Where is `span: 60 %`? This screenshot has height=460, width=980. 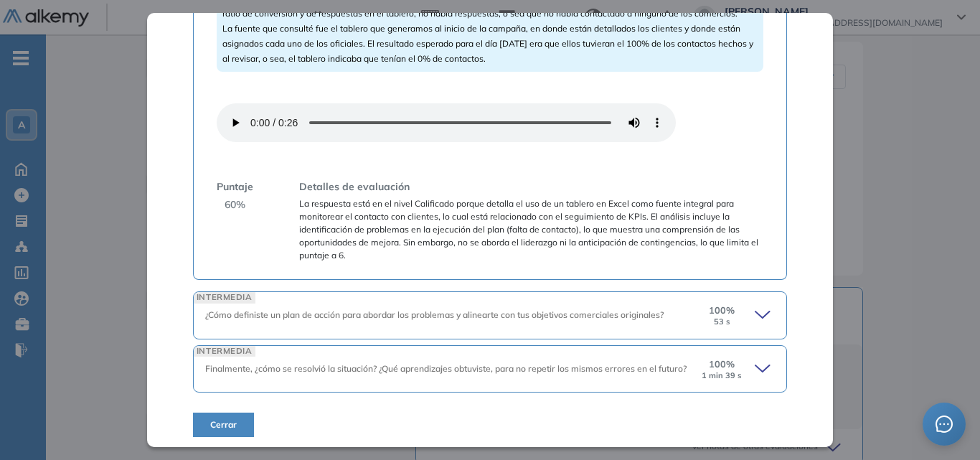
span: 60 % is located at coordinates (235, 205).